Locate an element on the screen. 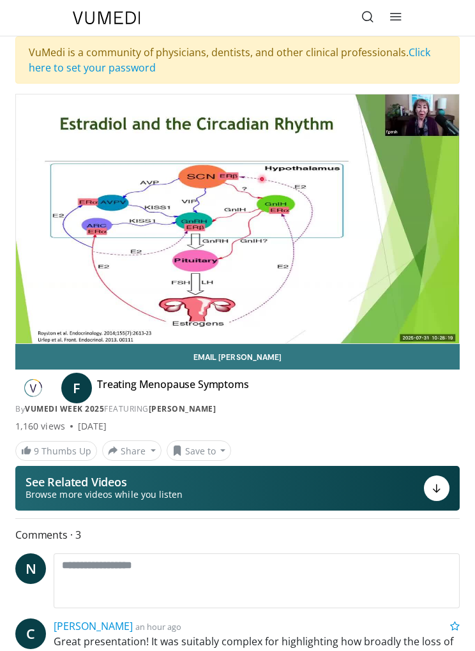  div: VuMedi is a community of physicians, dentists, and other clinical professionals. is located at coordinates (238, 60).